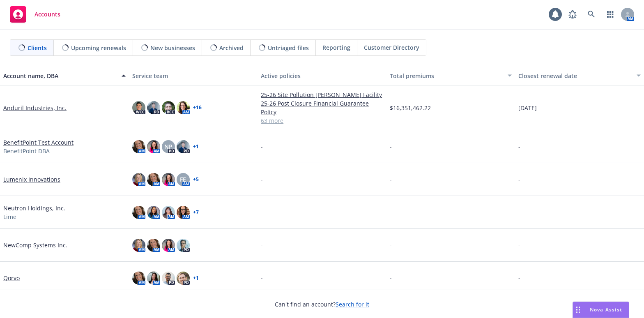 The height and width of the screenshot is (318, 644). Describe the element at coordinates (410, 108) in the screenshot. I see `span: $16,351,462.22` at that location.